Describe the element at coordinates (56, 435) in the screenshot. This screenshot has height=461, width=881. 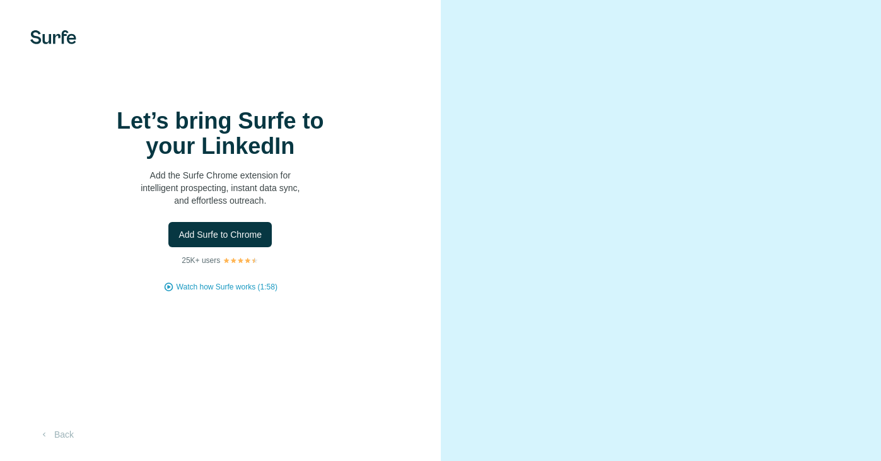
I see `button: Back` at that location.